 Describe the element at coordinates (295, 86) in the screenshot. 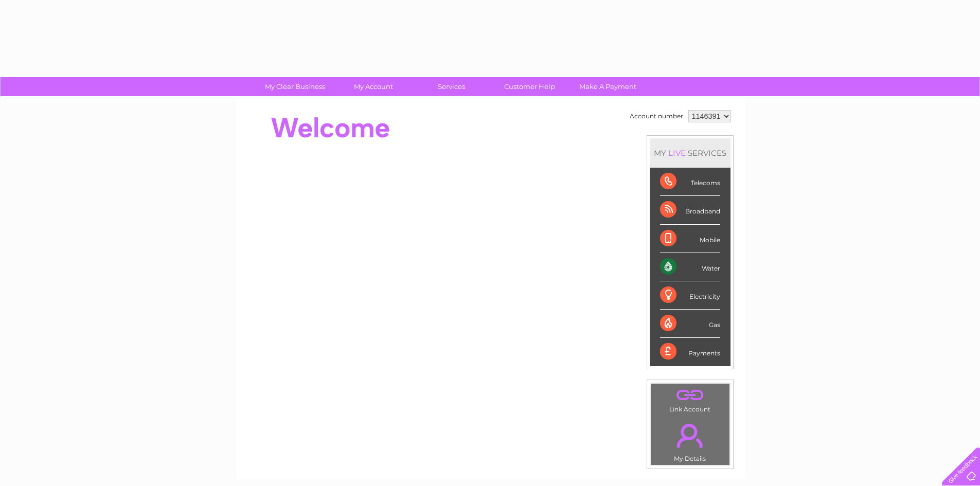

I see `a: My Clear Business` at that location.